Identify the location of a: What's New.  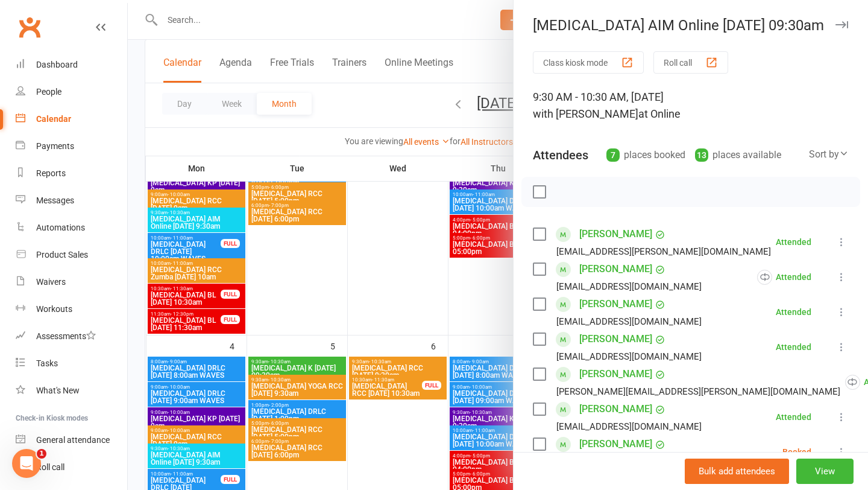
(71, 390).